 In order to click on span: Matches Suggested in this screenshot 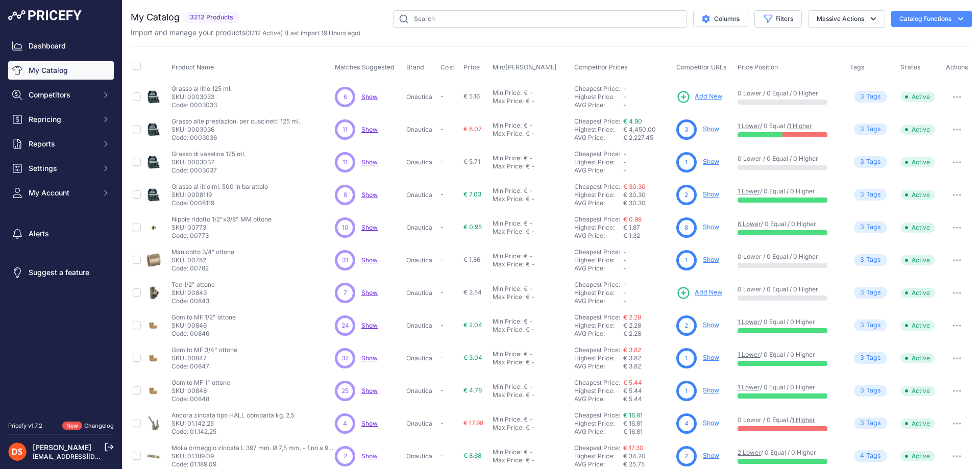, I will do `click(364, 66)`.